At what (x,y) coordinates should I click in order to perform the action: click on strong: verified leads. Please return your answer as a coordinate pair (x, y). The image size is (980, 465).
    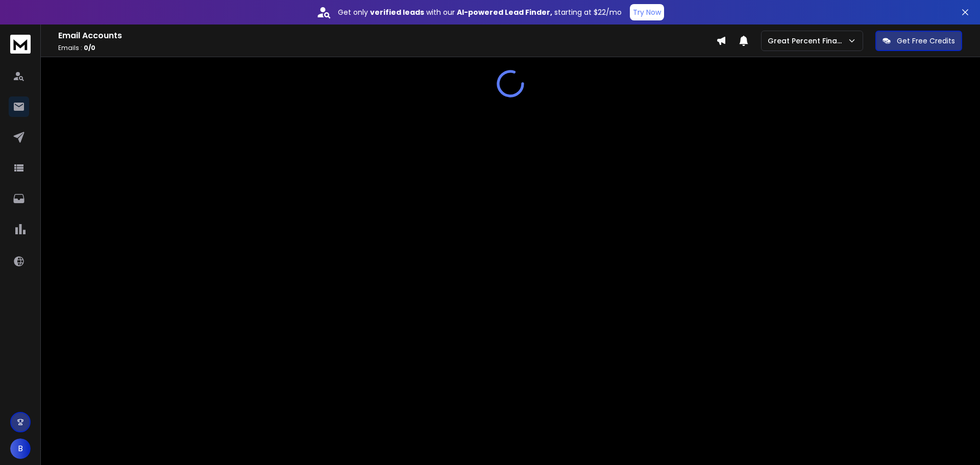
    Looking at the image, I should click on (397, 12).